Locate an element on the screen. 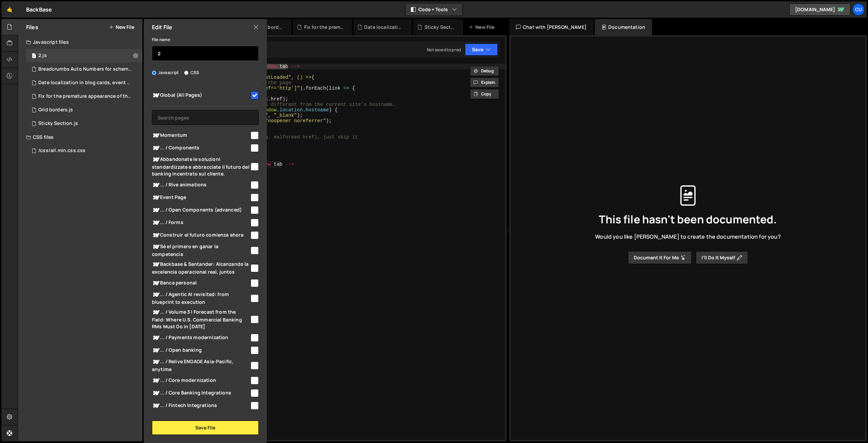 The width and height of the screenshot is (868, 443). div: BackBase is located at coordinates (39, 9).